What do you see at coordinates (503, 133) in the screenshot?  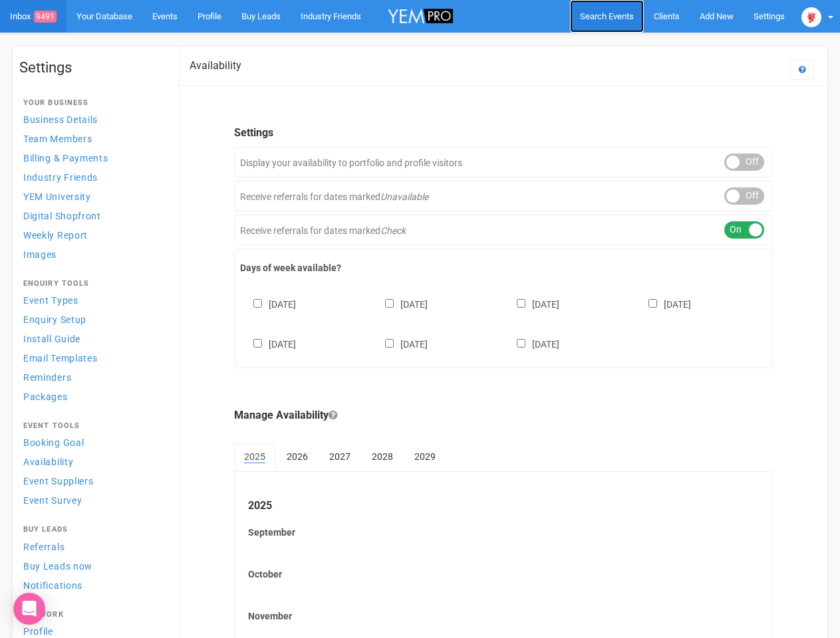 I see `legend: Settings` at bounding box center [503, 133].